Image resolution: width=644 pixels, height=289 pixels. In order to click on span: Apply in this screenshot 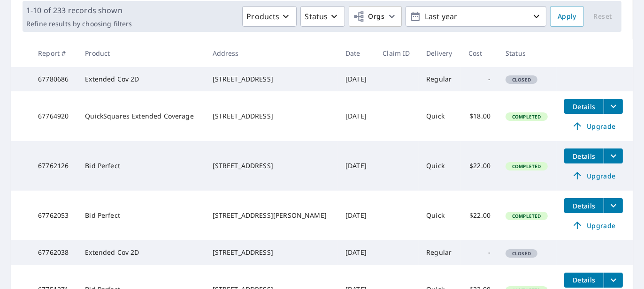, I will do `click(567, 16)`.